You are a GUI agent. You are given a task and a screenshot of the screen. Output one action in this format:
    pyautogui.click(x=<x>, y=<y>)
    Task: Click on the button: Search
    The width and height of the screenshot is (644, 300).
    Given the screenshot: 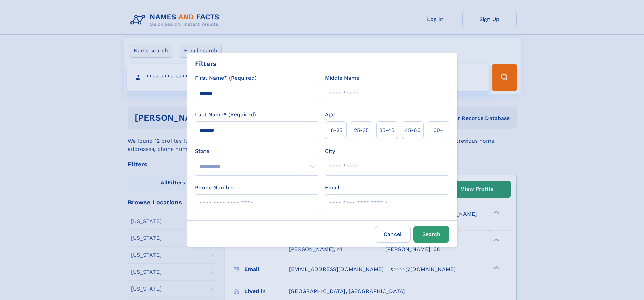 What is the action you would take?
    pyautogui.click(x=431, y=234)
    